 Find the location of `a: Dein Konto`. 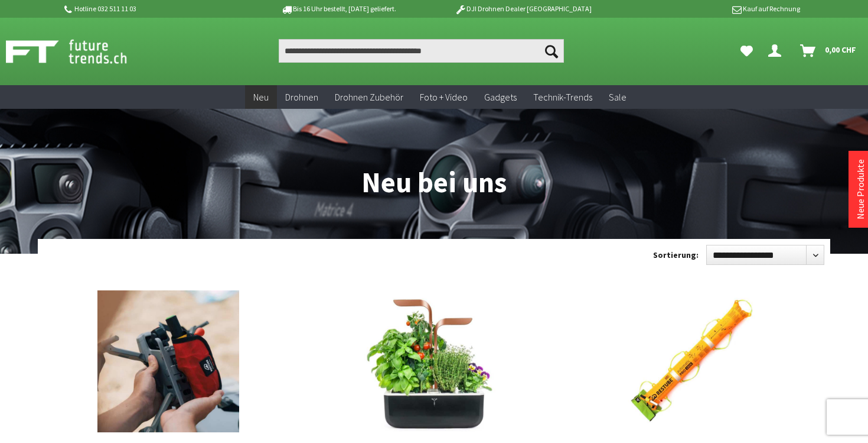

a: Dein Konto is located at coordinates (777, 51).